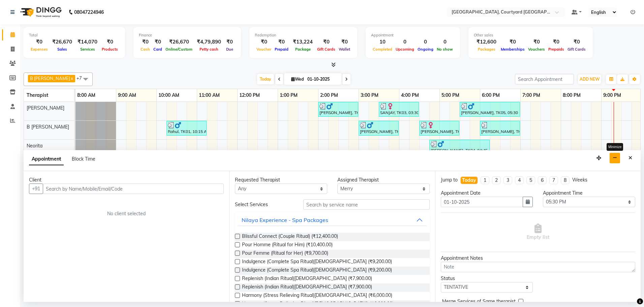 The height and width of the screenshot is (307, 644). Describe the element at coordinates (479, 302) in the screenshot. I see `span: Merge Services of Same therapist` at that location.